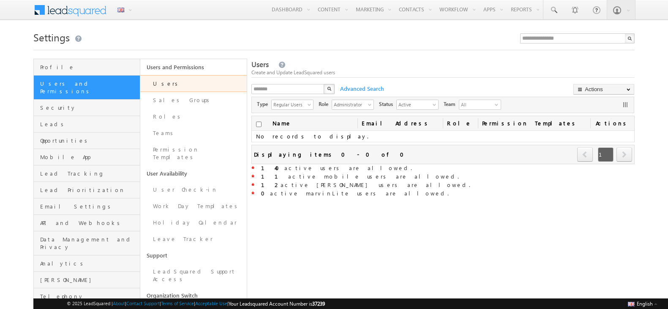 The height and width of the screenshot is (309, 668). What do you see at coordinates (331, 154) in the screenshot?
I see `div: Displaying items 0 - 0 of 0` at bounding box center [331, 154].